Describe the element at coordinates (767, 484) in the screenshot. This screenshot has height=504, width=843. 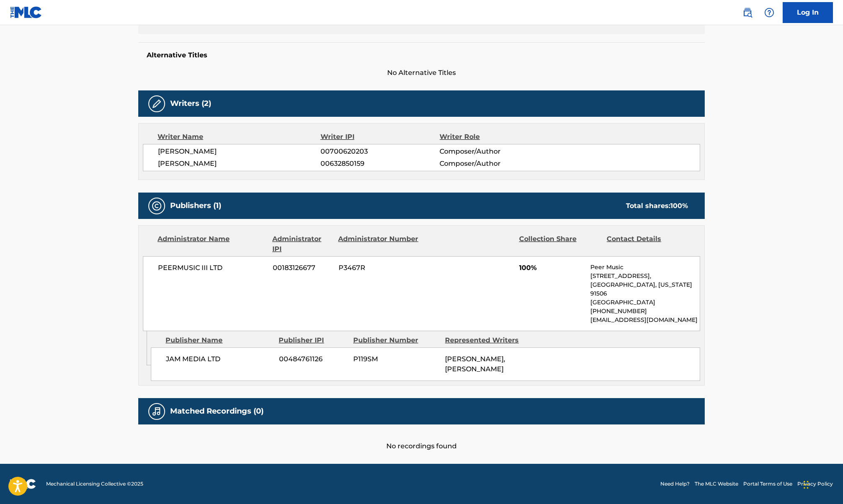
I see `a: Portal Terms of Use` at that location.